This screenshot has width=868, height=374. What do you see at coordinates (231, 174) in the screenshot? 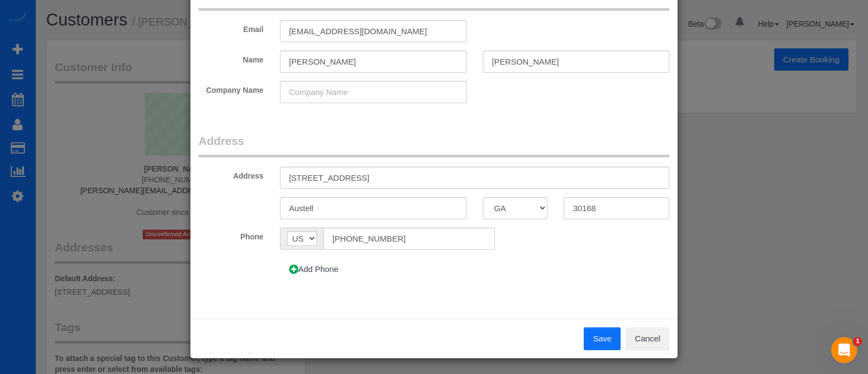
I see `label: Address` at bounding box center [231, 174].